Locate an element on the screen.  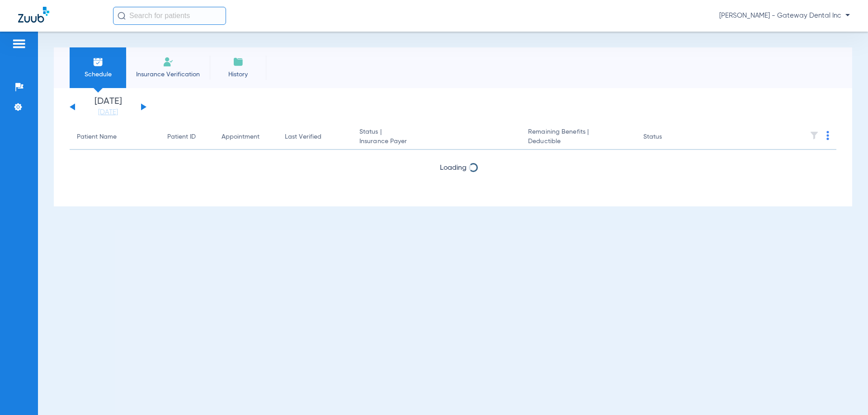
span: Insurance Verification is located at coordinates (168, 75).